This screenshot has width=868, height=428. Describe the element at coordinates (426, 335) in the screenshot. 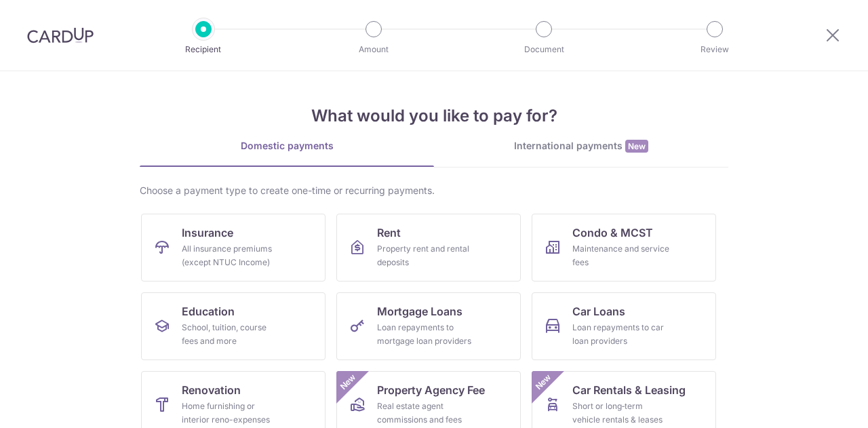

I see `div: Loan repayments to mortgage loan providers` at that location.